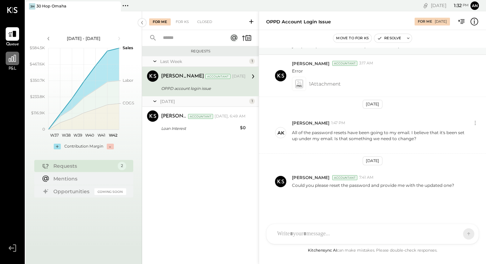 This screenshot has height=264, width=486. What do you see at coordinates (367, 63) in the screenshot?
I see `span: 3:17 AM` at bounding box center [367, 63].